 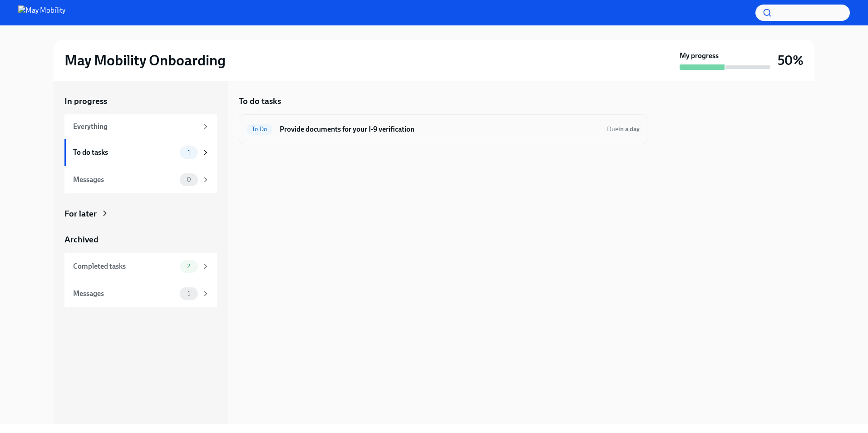 What do you see at coordinates (623, 129) in the screenshot?
I see `span: Due` at bounding box center [623, 129].